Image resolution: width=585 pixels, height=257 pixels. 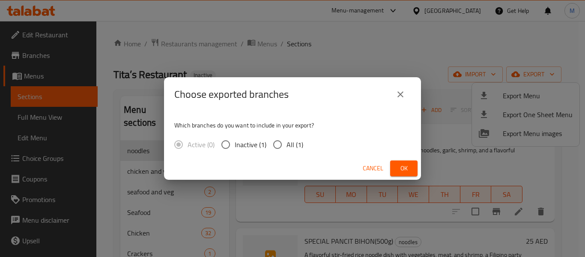 What do you see at coordinates (404, 168) in the screenshot?
I see `span: Ok` at bounding box center [404, 168].